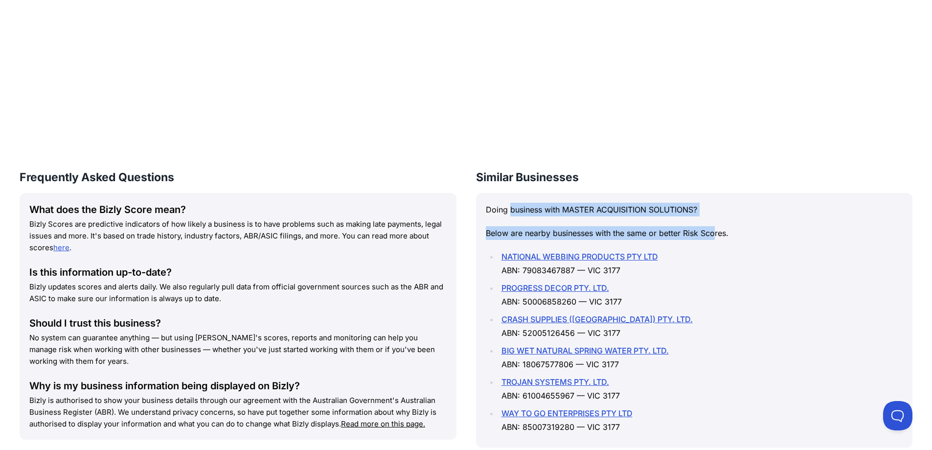 The image size is (932, 450). I want to click on div: What does the Bizly Score mean?, so click(238, 209).